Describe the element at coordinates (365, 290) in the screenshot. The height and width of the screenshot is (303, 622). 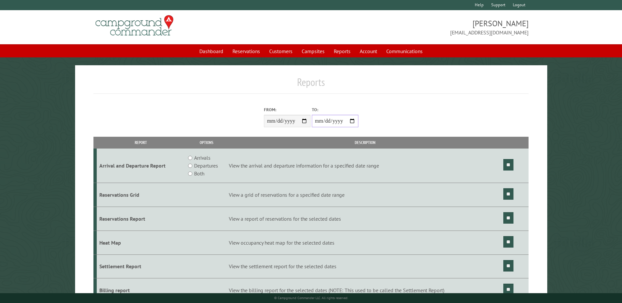
I see `td: View the billing report for the selected dates (NOTE: This used to be called the Settlement Report)` at that location.